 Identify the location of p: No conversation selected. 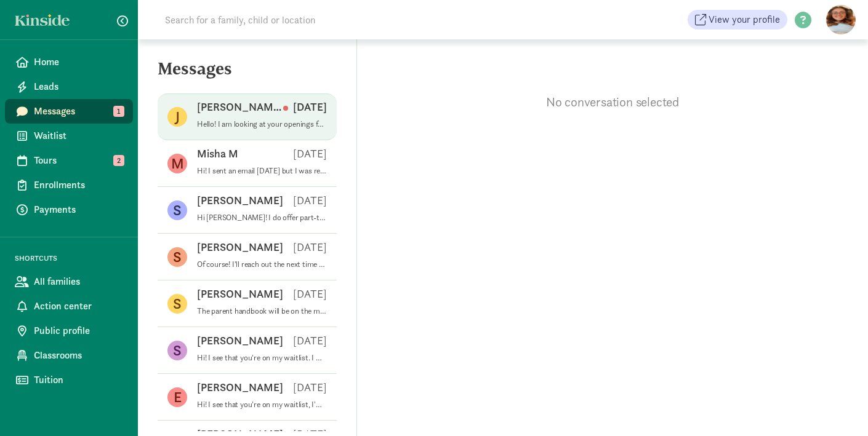
(613, 102).